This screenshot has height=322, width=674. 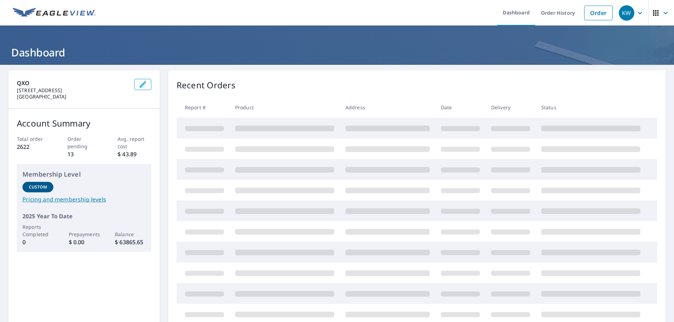 I want to click on th: Date, so click(x=460, y=107).